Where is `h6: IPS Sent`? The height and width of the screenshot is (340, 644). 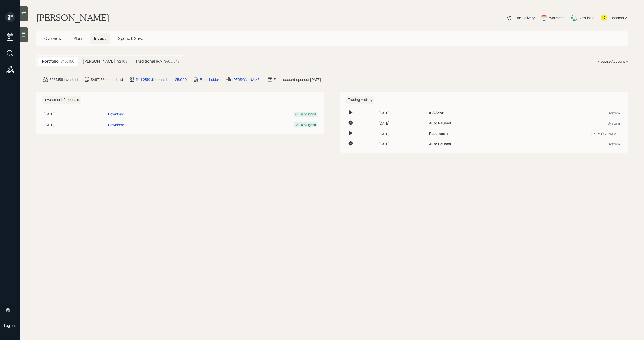
h6: IPS Sent is located at coordinates (437, 113).